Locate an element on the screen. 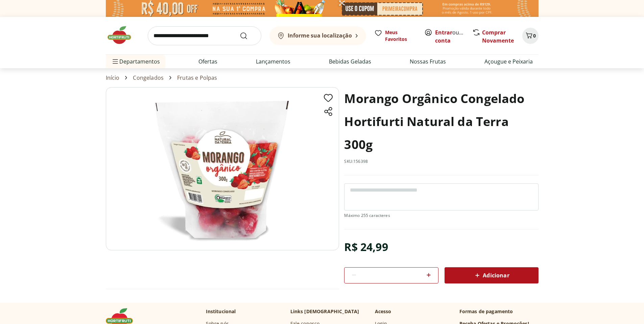 This screenshot has width=644, height=324. span: Adicionar is located at coordinates (491, 275).